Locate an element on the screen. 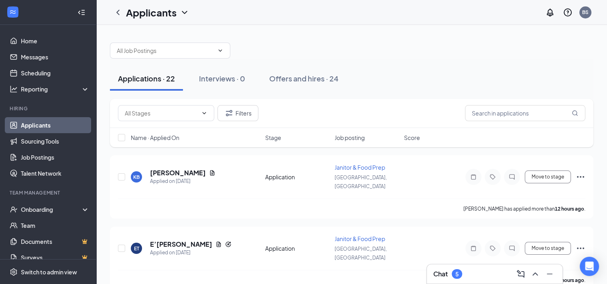 The image size is (607, 284). div: Reporting is located at coordinates (55, 89).